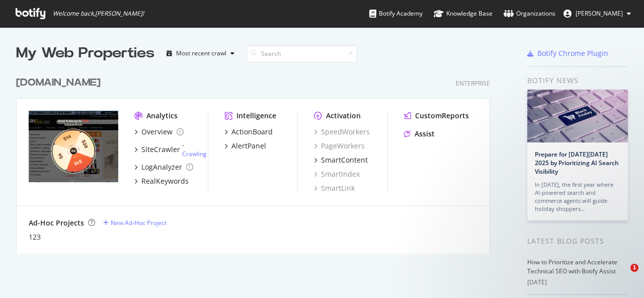  Describe the element at coordinates (334, 189) in the screenshot. I see `a: SmartLink` at that location.